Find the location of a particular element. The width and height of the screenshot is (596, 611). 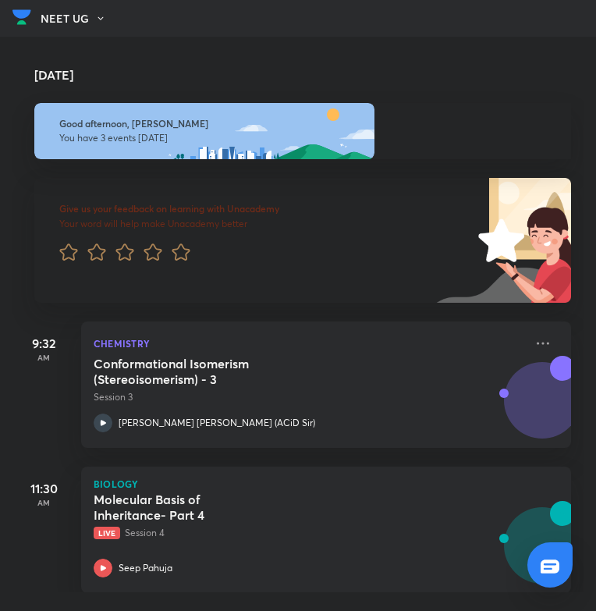

span: Live is located at coordinates (107, 533).